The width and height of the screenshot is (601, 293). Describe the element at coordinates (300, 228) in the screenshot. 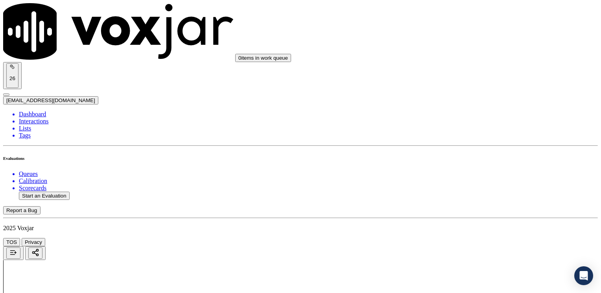

I see `p: 2025 Voxjar` at that location.